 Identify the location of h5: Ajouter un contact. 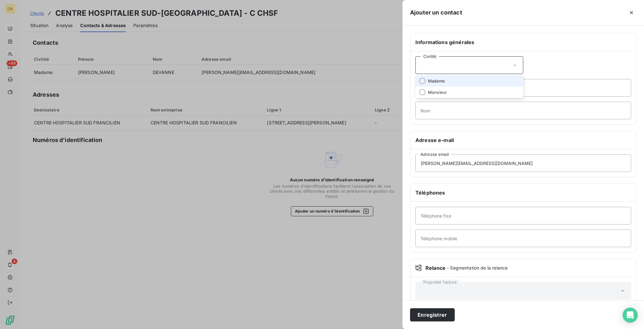
(436, 12).